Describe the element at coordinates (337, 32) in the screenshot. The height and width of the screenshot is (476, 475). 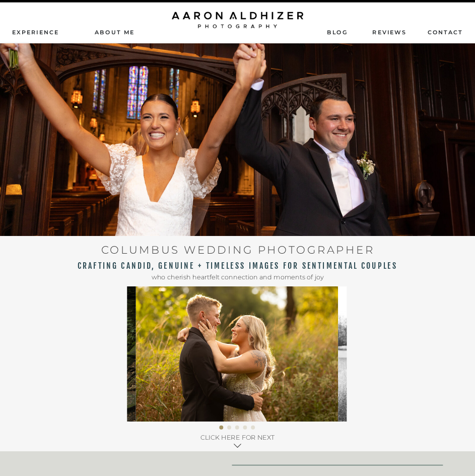
I see `a: Blog` at that location.